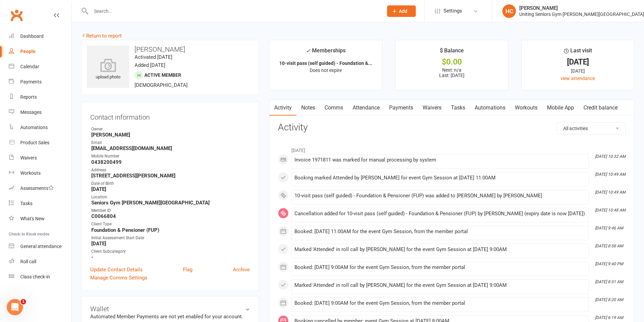 Image resolution: width=644 pixels, height=322 pixels. What do you see at coordinates (40, 188) in the screenshot?
I see `a: Assessments` at bounding box center [40, 188].